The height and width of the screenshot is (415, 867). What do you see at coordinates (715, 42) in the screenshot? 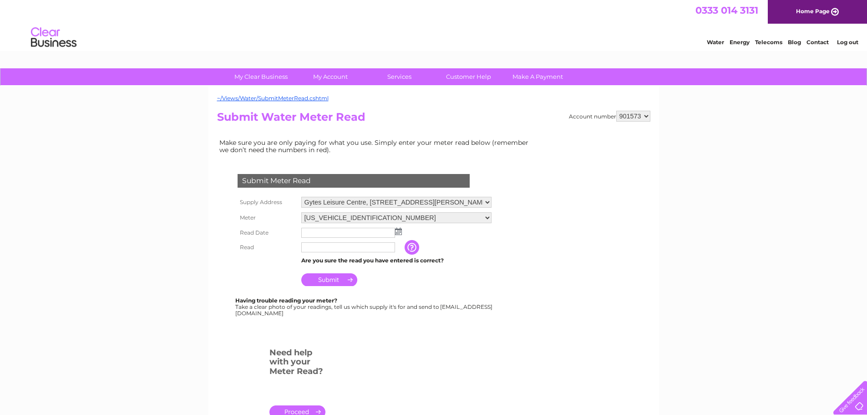
I see `a: Water` at bounding box center [715, 42].